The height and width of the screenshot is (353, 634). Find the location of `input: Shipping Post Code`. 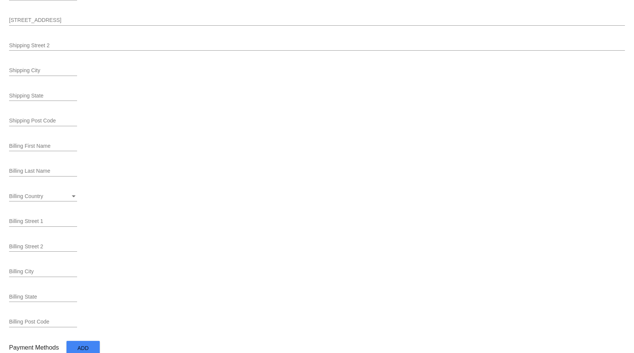

input: Shipping Post Code is located at coordinates (43, 121).